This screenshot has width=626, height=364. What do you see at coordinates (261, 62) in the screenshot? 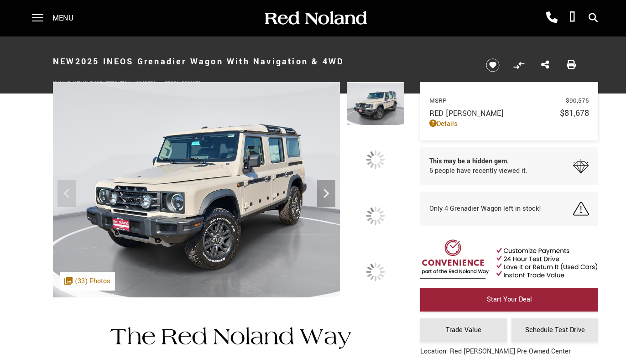
I see `h1: 2025 INEOS Grenadier Wagon With Navigation & 4WD` at bounding box center [261, 62].